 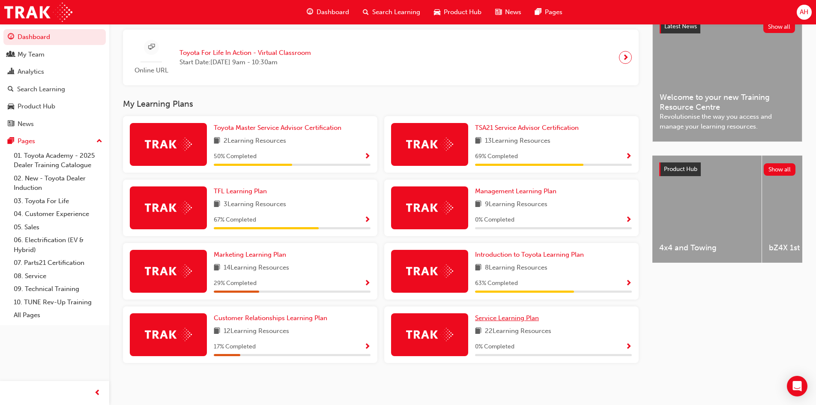 I want to click on a: guage-iconDashboard, so click(x=328, y=12).